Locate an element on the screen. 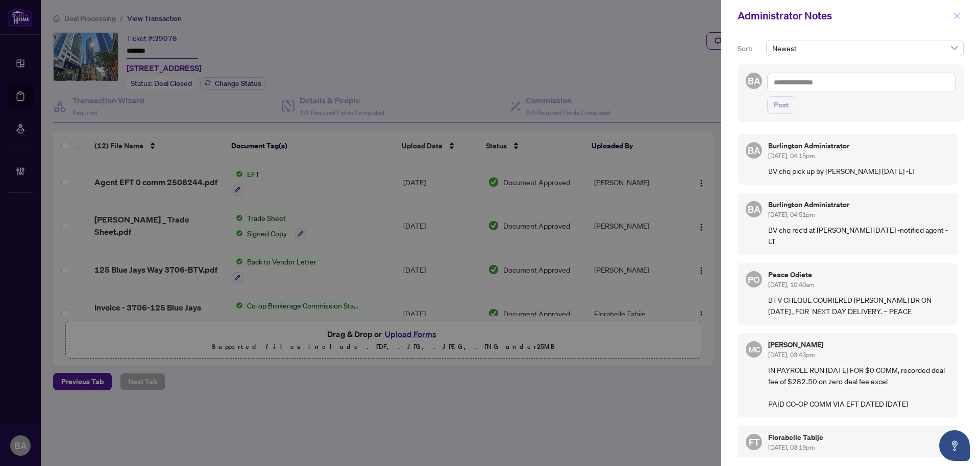  button: Open asap is located at coordinates (955, 445).